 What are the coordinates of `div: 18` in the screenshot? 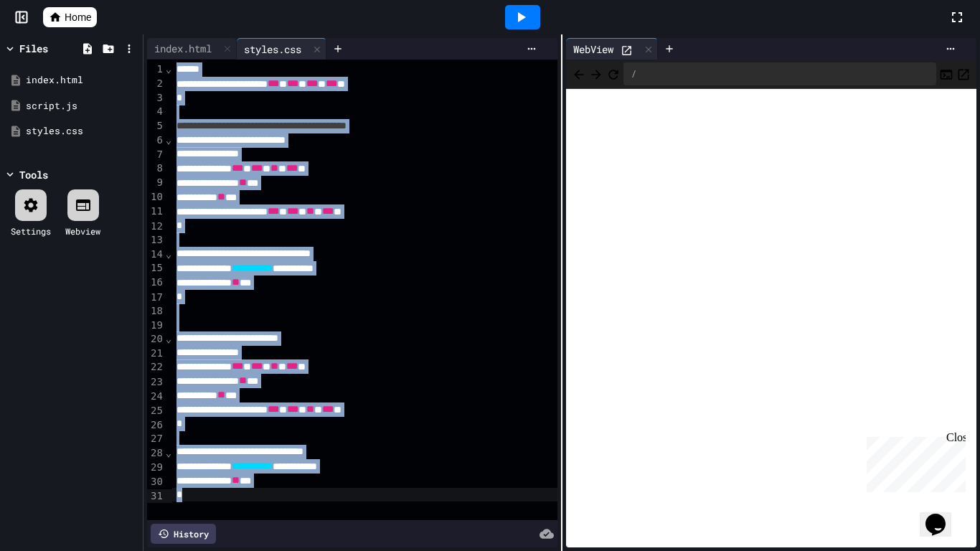 It's located at (156, 311).